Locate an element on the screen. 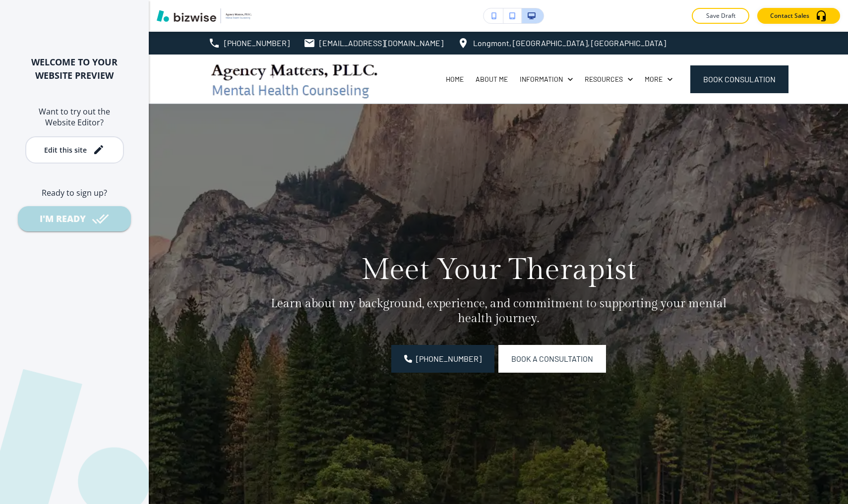 Image resolution: width=848 pixels, height=504 pixels. img: Bizwise Logo is located at coordinates (187, 16).